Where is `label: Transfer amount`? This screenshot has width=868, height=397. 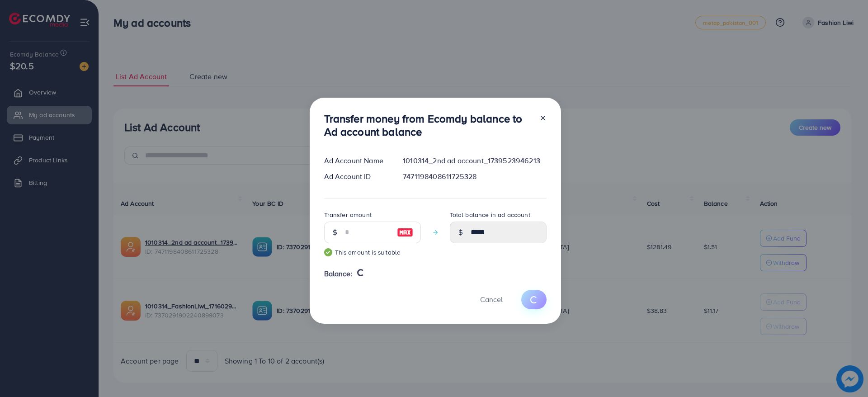 label: Transfer amount is located at coordinates (348, 215).